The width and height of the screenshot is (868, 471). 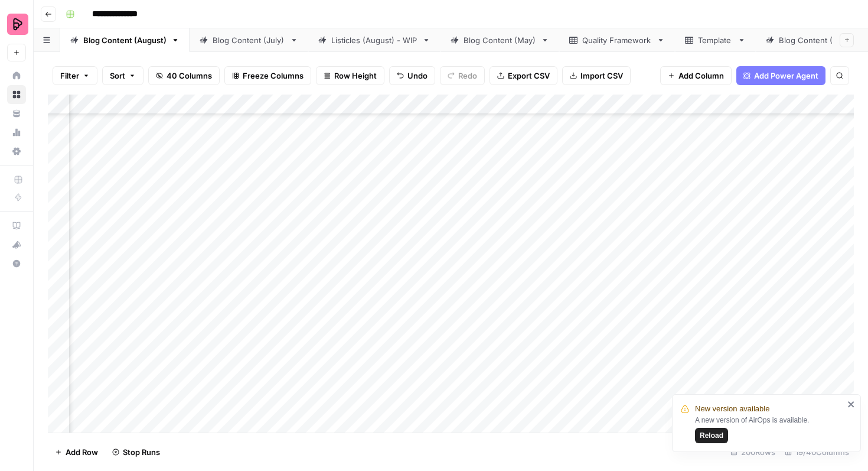 I want to click on span: Add Row, so click(x=81, y=451).